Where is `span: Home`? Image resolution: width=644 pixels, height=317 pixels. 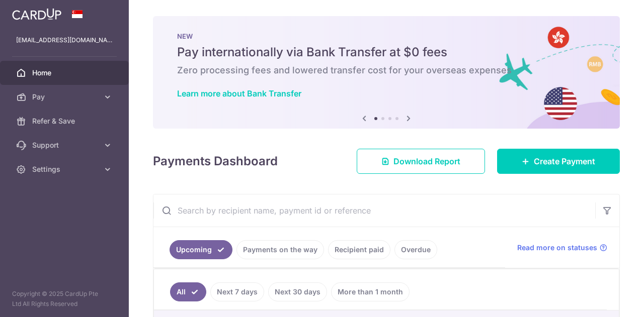
span: Home is located at coordinates (65, 73).